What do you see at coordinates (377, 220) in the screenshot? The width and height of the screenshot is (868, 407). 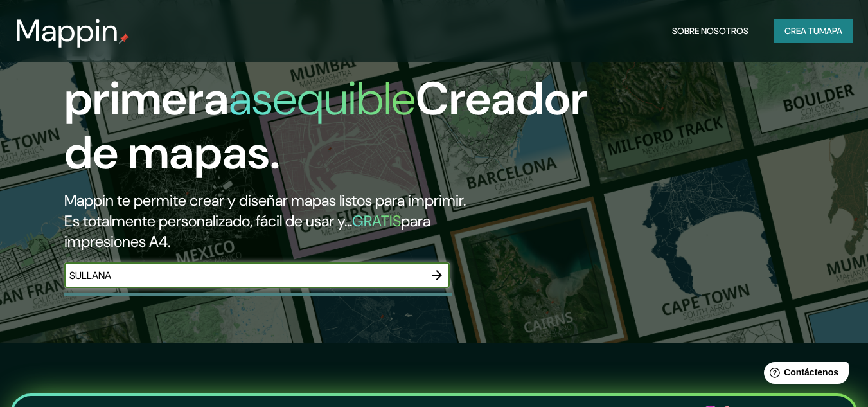 I see `font: GRATIS` at bounding box center [377, 220].